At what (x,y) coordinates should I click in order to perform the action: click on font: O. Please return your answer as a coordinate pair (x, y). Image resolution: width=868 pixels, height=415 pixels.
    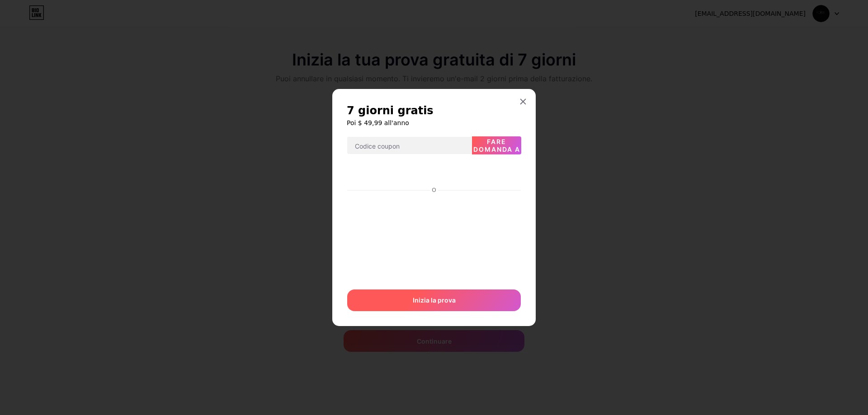
    Looking at the image, I should click on (434, 190).